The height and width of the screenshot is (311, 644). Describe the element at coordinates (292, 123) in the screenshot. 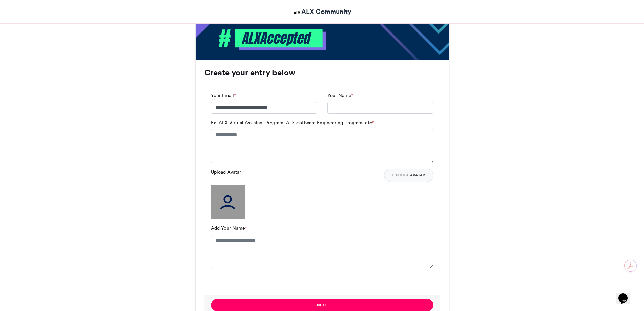

I see `label: Ex. ALX Virtual Assistant Program, ALX Software Engineering Program, etc` at that location.